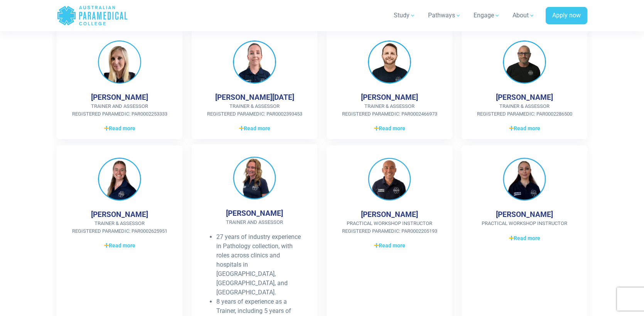  I want to click on span: Trainer and Assessor Registered Paramedic: PAR0002253333, so click(120, 110).